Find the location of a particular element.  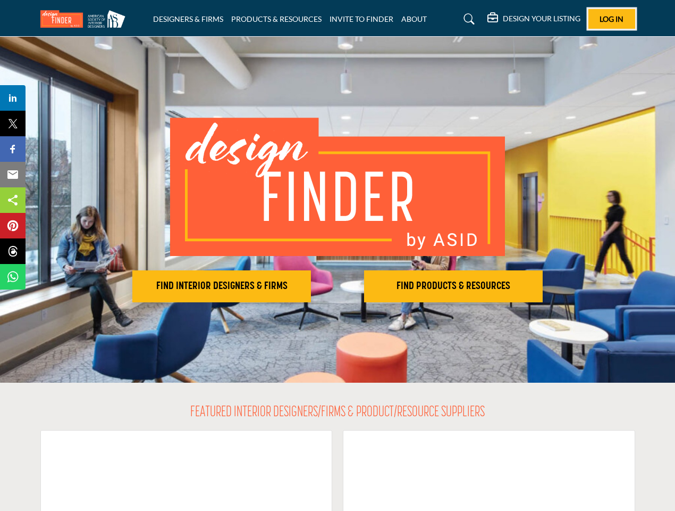

div: DESIGN YOUR LISTING is located at coordinates (534, 19).